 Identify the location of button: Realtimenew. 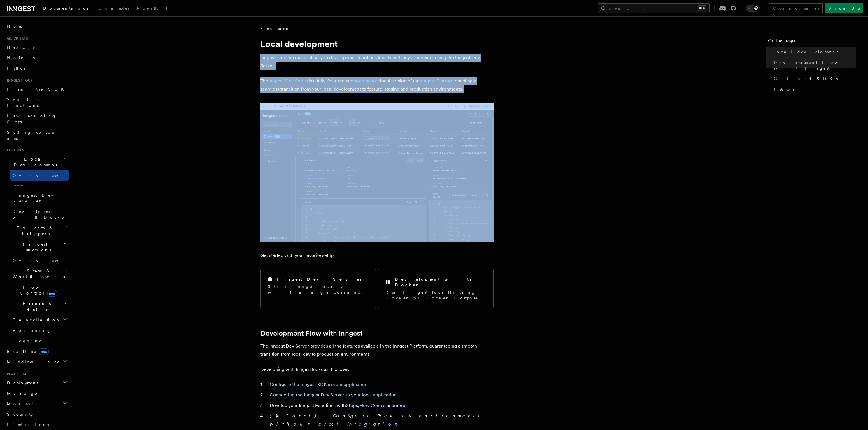
(37, 351).